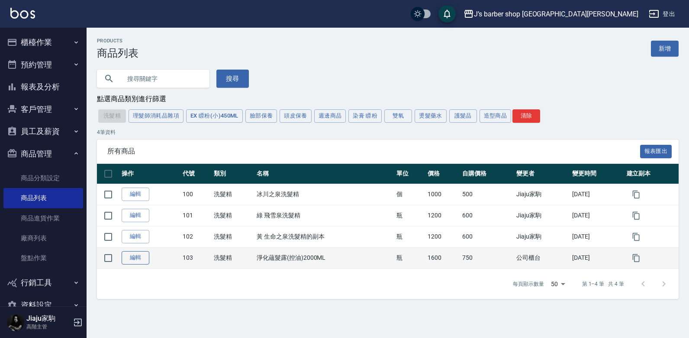  Describe the element at coordinates (410, 194) in the screenshot. I see `td: 個` at that location.